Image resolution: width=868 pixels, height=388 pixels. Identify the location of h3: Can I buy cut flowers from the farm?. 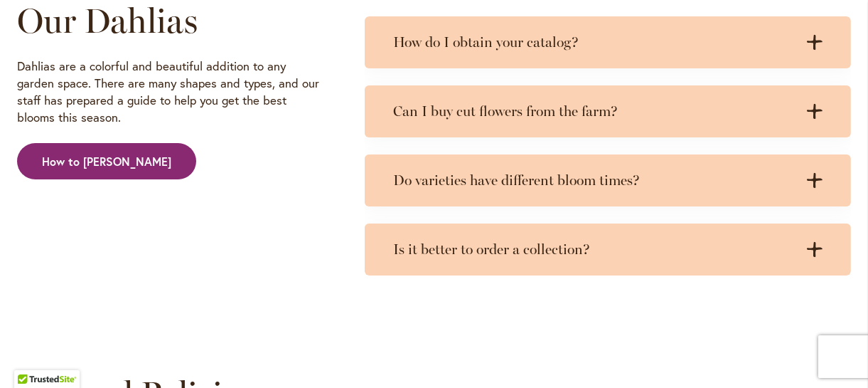
(594, 111).